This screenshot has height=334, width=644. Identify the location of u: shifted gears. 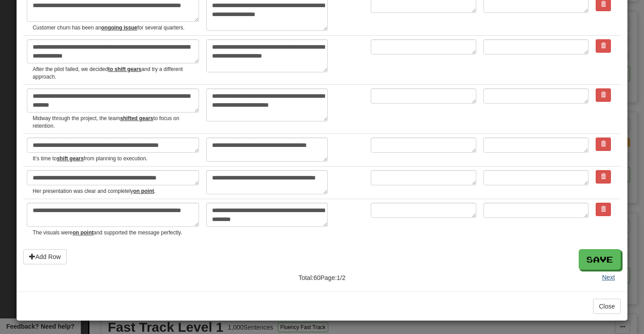
(137, 118).